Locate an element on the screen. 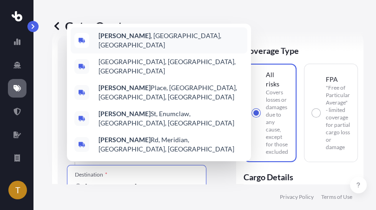 This screenshot has height=210, width=376. span: All risks is located at coordinates (277, 79).